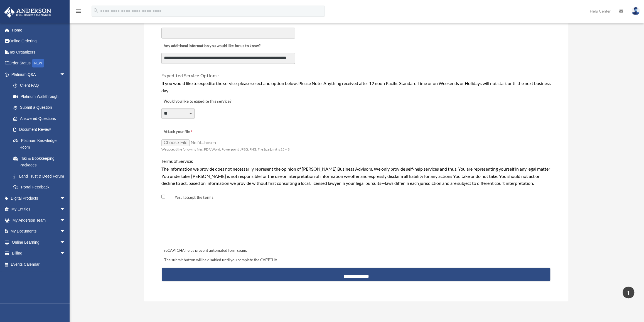  I want to click on a: Home, so click(39, 30).